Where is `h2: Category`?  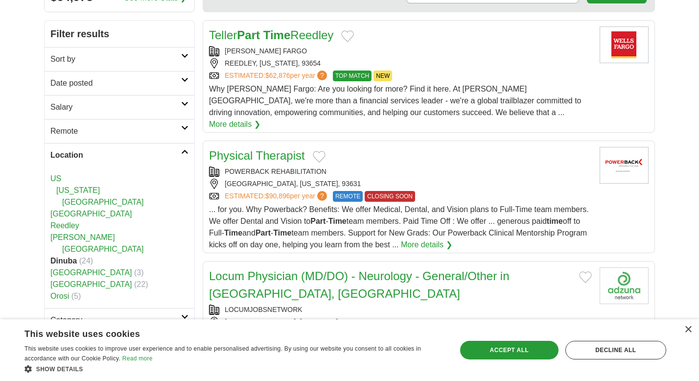
h2: Category is located at coordinates (115, 320).